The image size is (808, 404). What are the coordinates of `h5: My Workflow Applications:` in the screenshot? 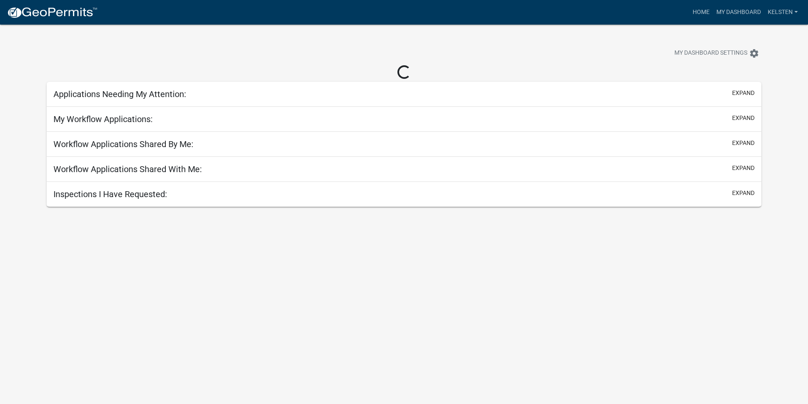 It's located at (103, 119).